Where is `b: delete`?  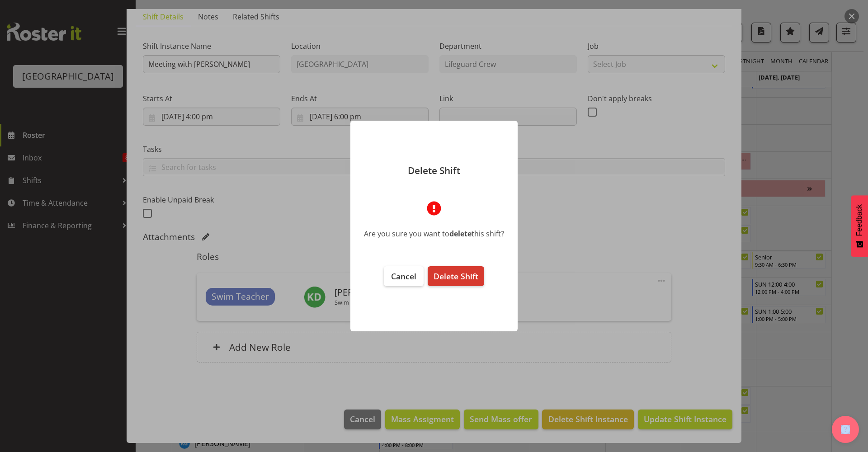 b: delete is located at coordinates (460, 234).